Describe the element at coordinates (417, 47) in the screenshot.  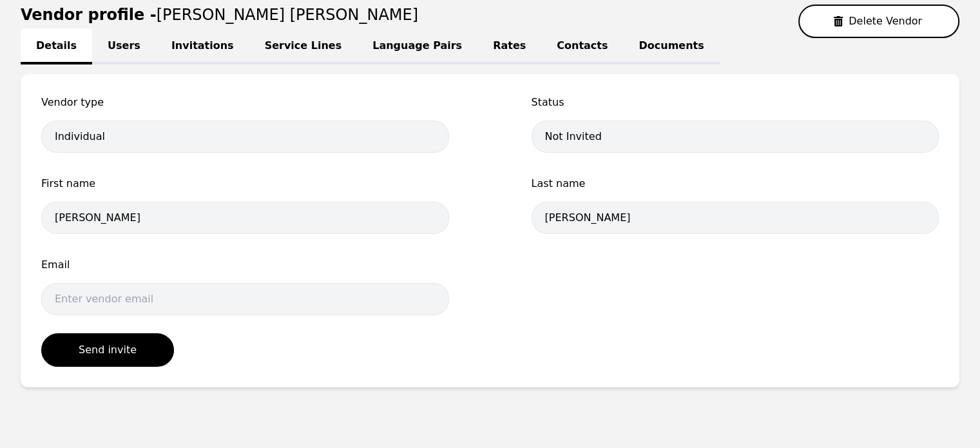
I see `a: Language Pairs` at that location.